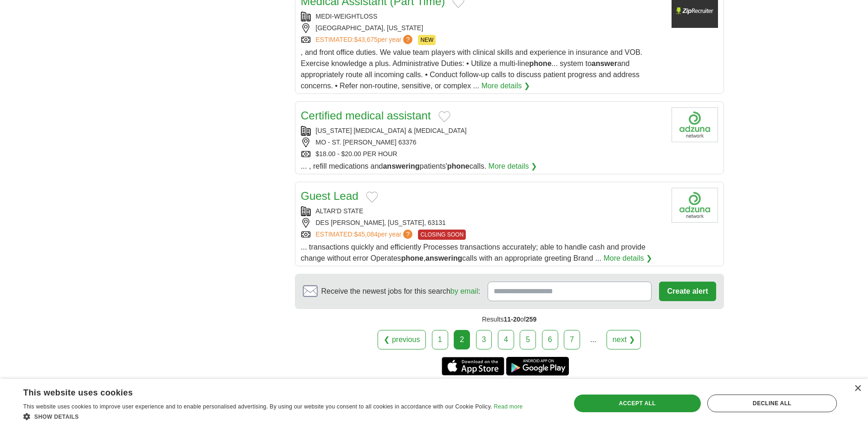  I want to click on a: Get the Android app, so click(537, 366).